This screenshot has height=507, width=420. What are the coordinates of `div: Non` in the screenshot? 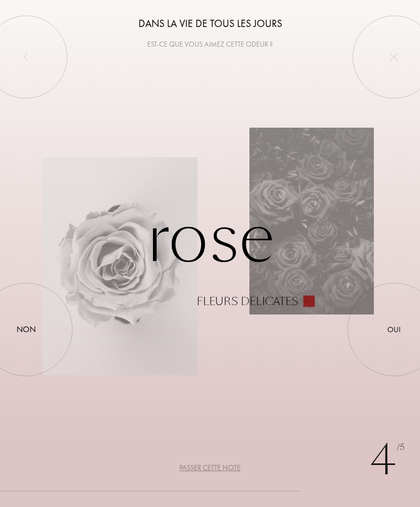 It's located at (26, 330).